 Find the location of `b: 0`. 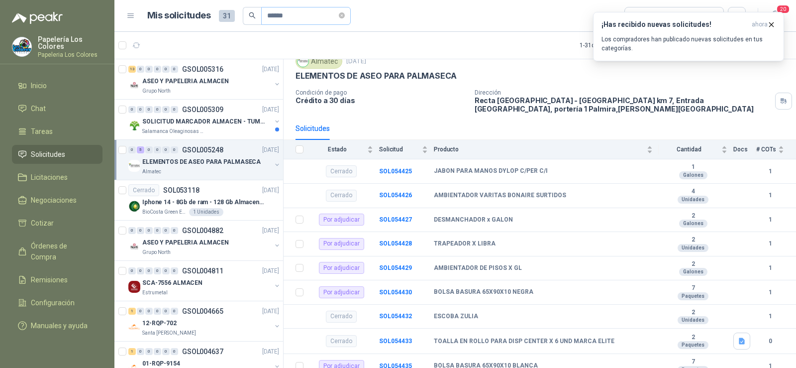

b: 0 is located at coordinates (770, 341).